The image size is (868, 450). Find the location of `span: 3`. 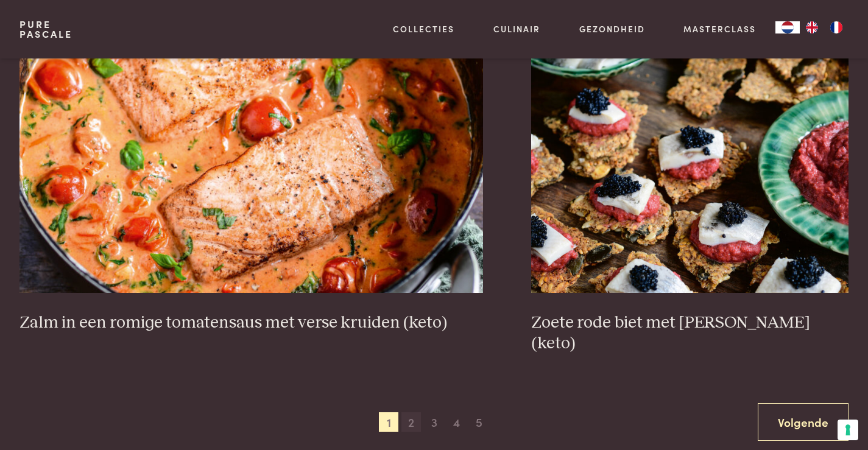

span: 3 is located at coordinates (435, 422).